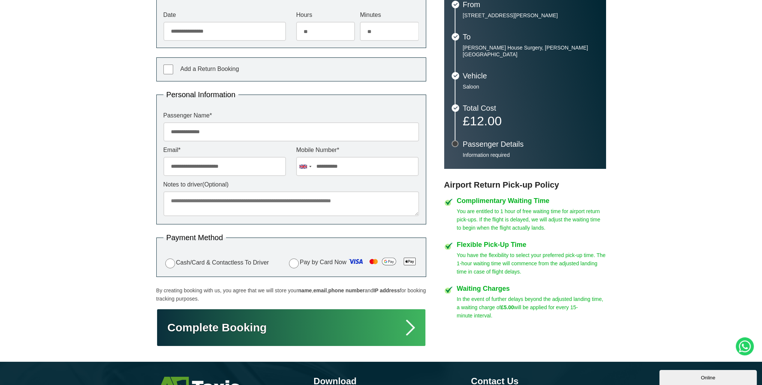 The width and height of the screenshot is (762, 385). I want to click on label: Mobile Number, so click(357, 150).